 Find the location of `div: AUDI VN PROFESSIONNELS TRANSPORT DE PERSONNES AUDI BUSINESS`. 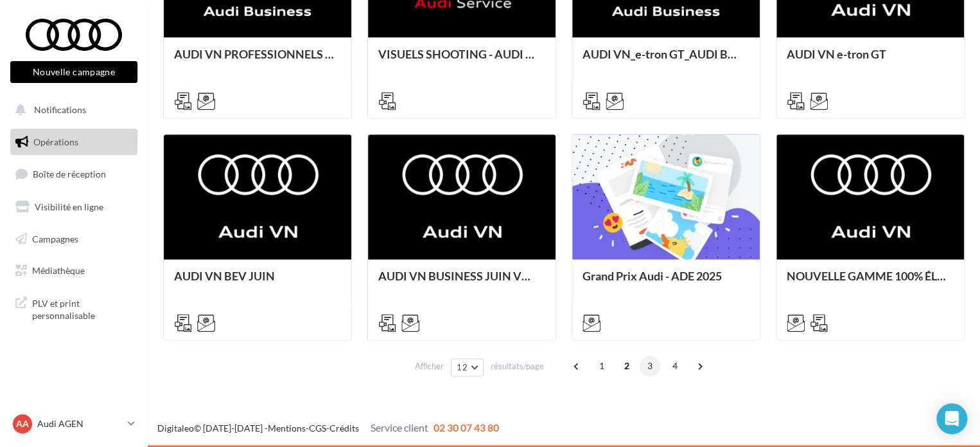

div: AUDI VN PROFESSIONNELS TRANSPORT DE PERSONNES AUDI BUSINESS is located at coordinates (257, 60).